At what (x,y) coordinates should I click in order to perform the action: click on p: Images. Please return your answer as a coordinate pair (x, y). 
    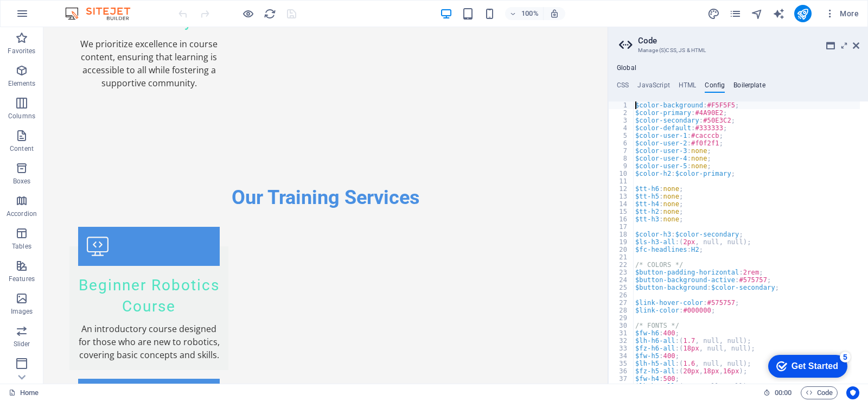
    Looking at the image, I should click on (22, 311).